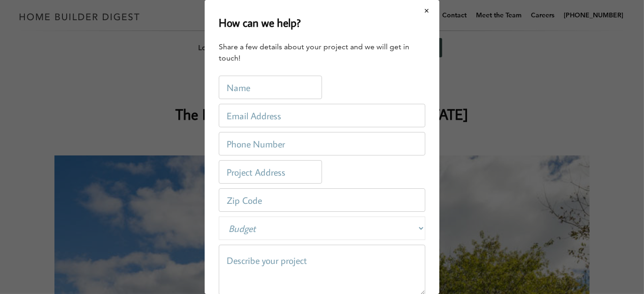  What do you see at coordinates (322, 144) in the screenshot?
I see `input: Phone Number` at bounding box center [322, 144].